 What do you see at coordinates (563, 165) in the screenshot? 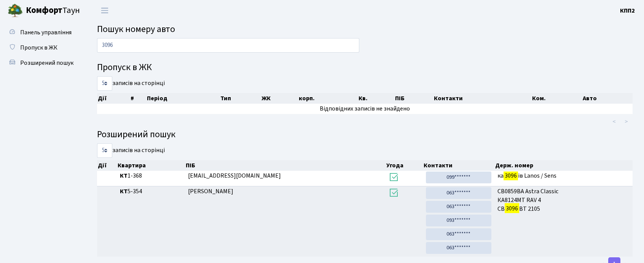
I see `th: Держ. номер` at bounding box center [563, 165].